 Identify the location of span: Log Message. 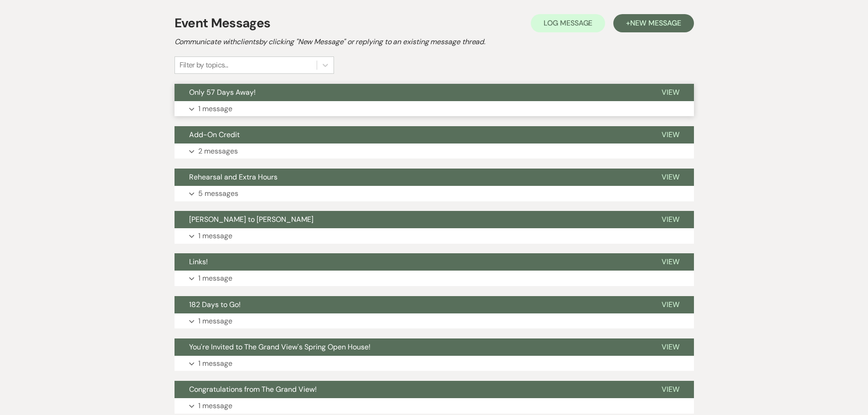
(568, 23).